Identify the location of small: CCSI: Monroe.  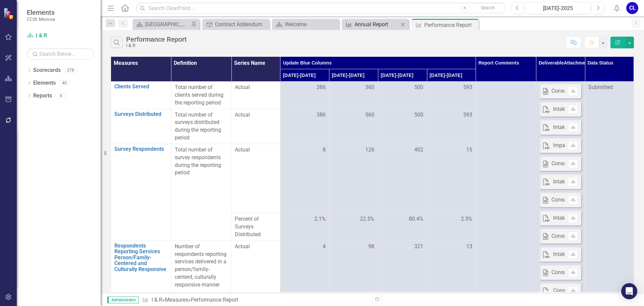
(41, 19).